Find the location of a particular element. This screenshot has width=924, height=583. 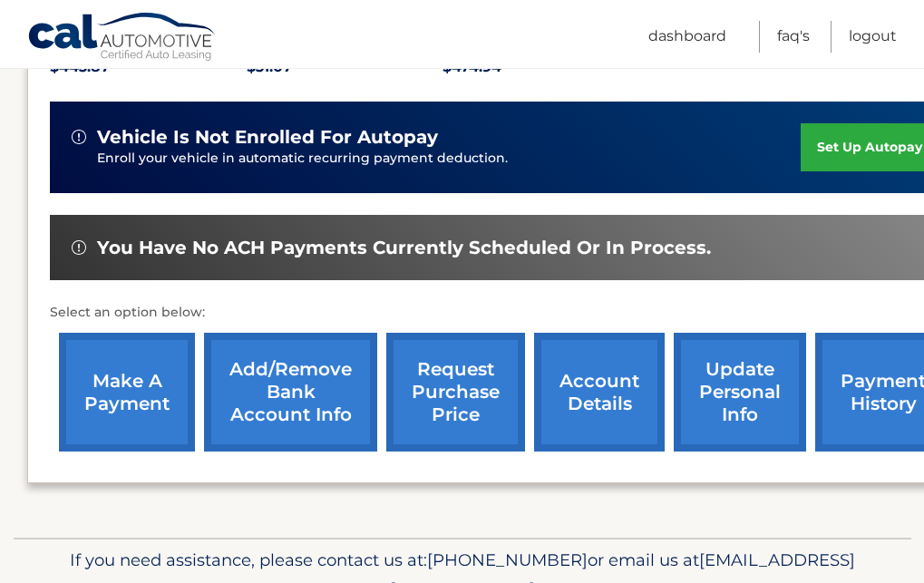

a: Dashboard is located at coordinates (687, 36).